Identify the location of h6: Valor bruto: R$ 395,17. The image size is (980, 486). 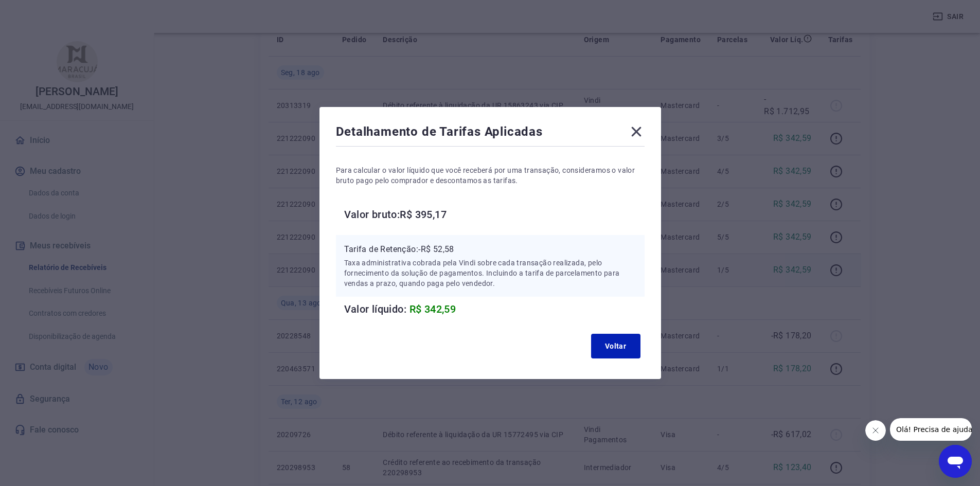
(494, 215).